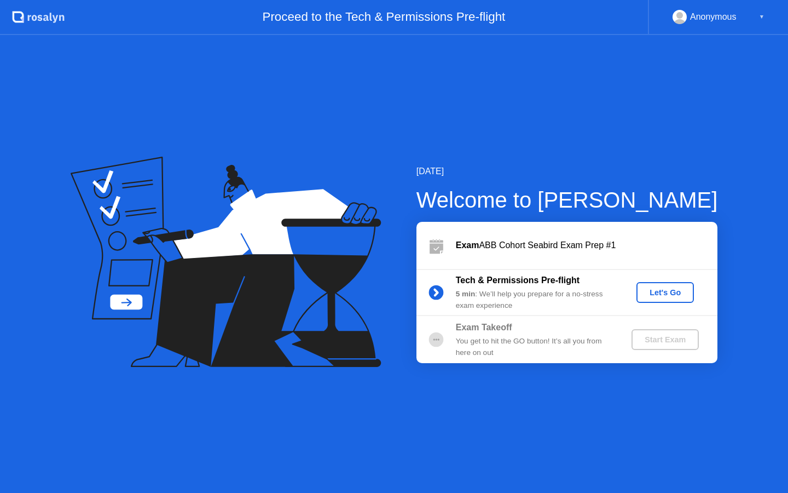 Image resolution: width=788 pixels, height=493 pixels. I want to click on div: Anonymous, so click(713, 17).